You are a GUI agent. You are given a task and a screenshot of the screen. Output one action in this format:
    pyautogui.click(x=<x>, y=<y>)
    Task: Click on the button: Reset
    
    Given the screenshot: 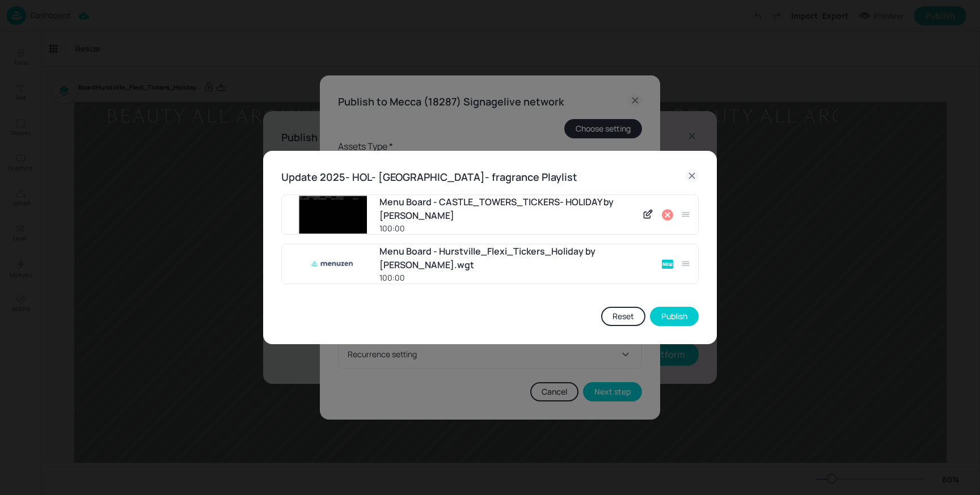 What is the action you would take?
    pyautogui.click(x=623, y=316)
    